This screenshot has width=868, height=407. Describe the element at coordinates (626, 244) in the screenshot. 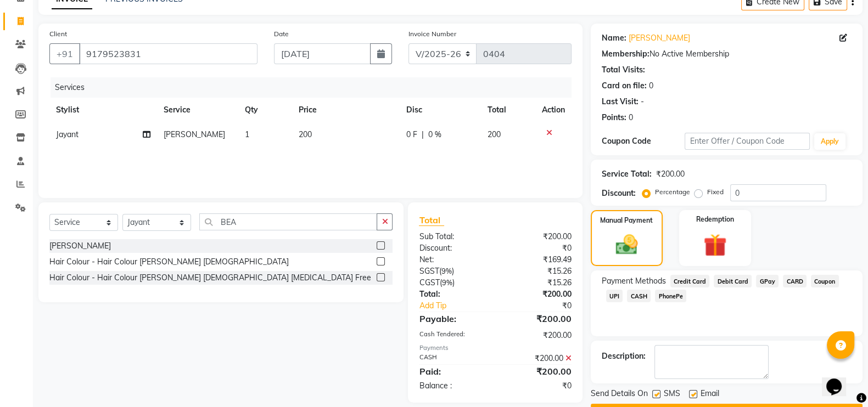

I see `img: _cash.svg` at that location.